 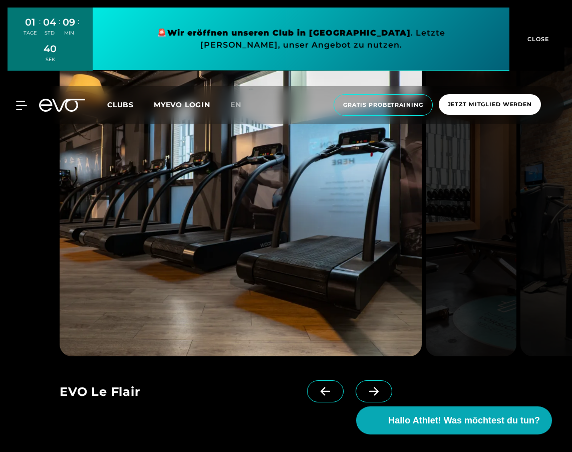 What do you see at coordinates (30, 33) in the screenshot?
I see `div: TAGE` at bounding box center [30, 33].